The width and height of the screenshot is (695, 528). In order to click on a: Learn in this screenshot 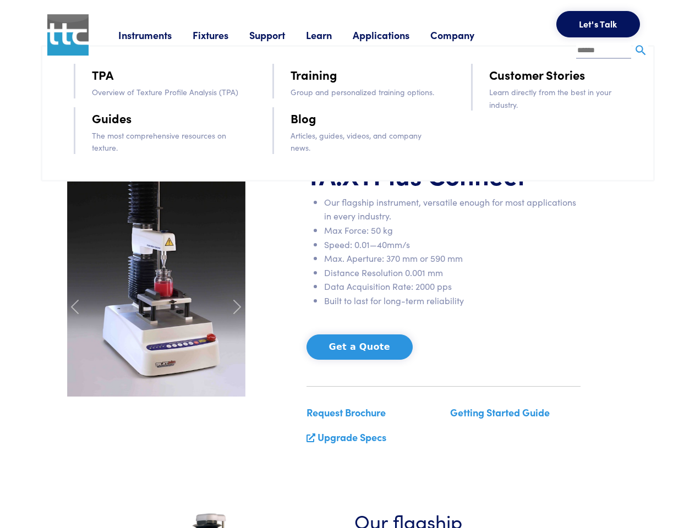, I will do `click(329, 35)`.